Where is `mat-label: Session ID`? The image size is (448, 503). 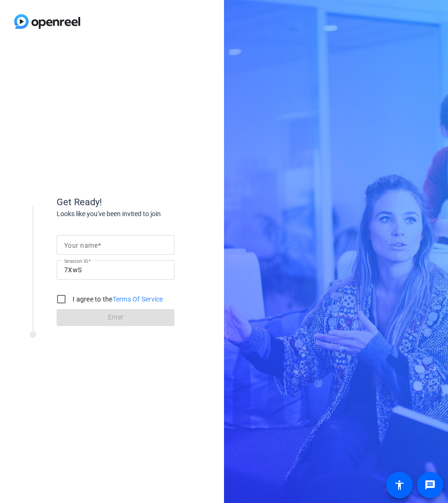
mat-label: Session ID is located at coordinates (76, 260).